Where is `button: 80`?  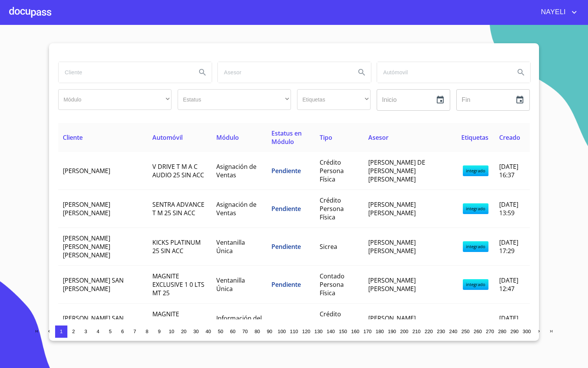 button: 80 is located at coordinates (257, 331).